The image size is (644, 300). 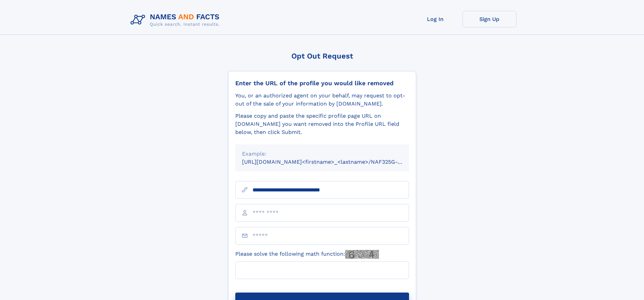 What do you see at coordinates (307, 254) in the screenshot?
I see `label: Please solve the following math function:` at bounding box center [307, 254].